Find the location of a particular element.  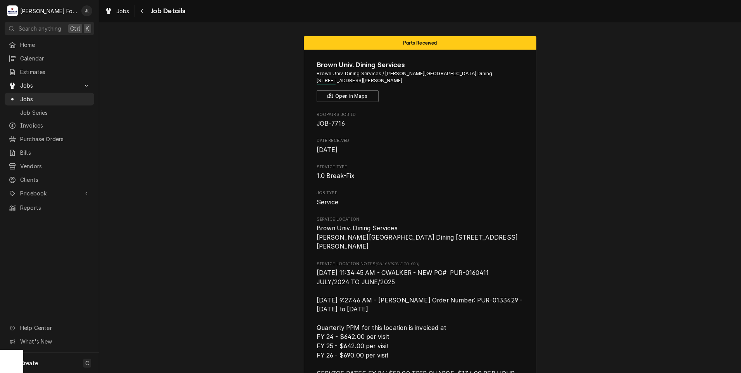

span: Service Location Notes is located at coordinates (420, 264).